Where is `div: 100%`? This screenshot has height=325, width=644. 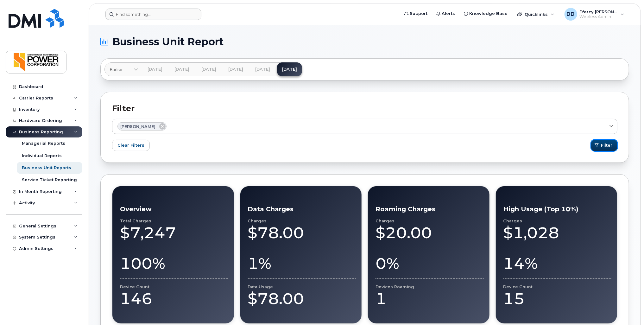 div: 100% is located at coordinates (174, 264).